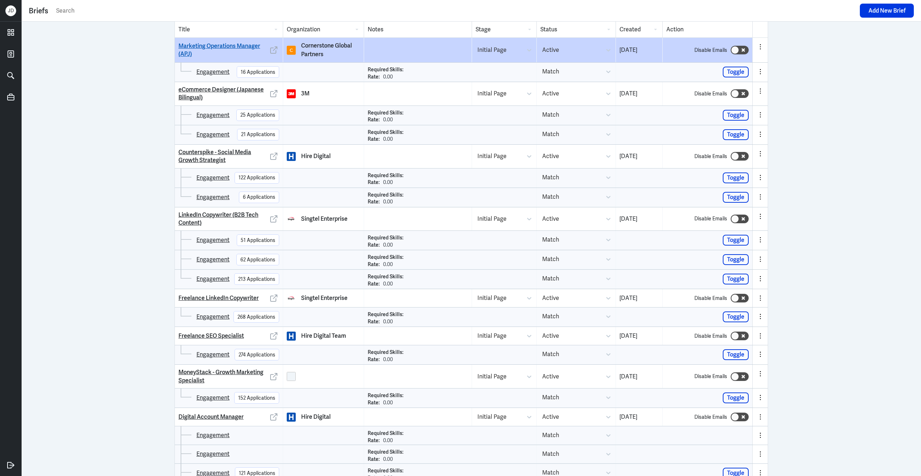 The width and height of the screenshot is (921, 476). Describe the element at coordinates (456, 11) in the screenshot. I see `input: Search` at that location.